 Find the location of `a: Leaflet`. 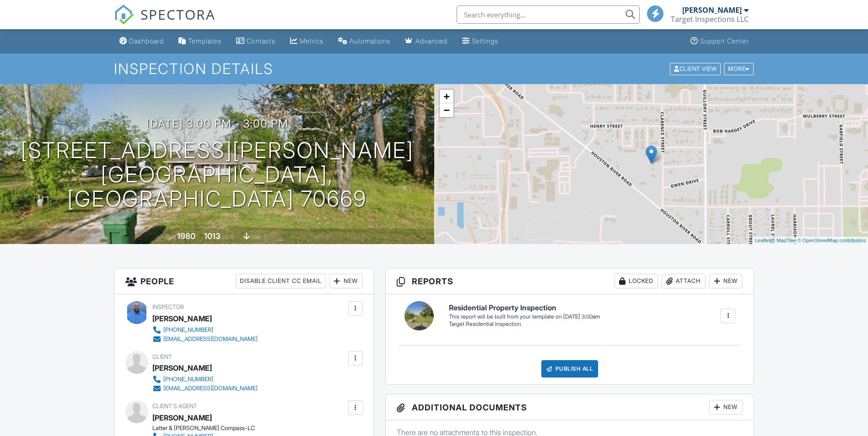

a: Leaflet is located at coordinates (762, 240).